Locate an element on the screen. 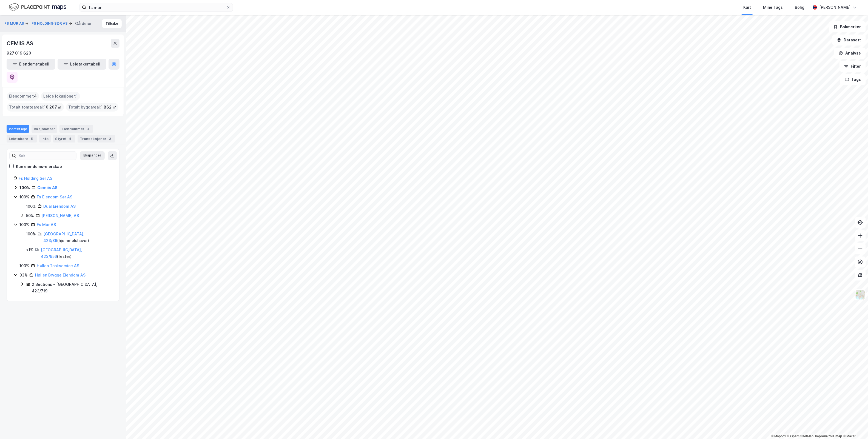 Image resolution: width=868 pixels, height=439 pixels. div: 927 019 620 is located at coordinates (19, 53).